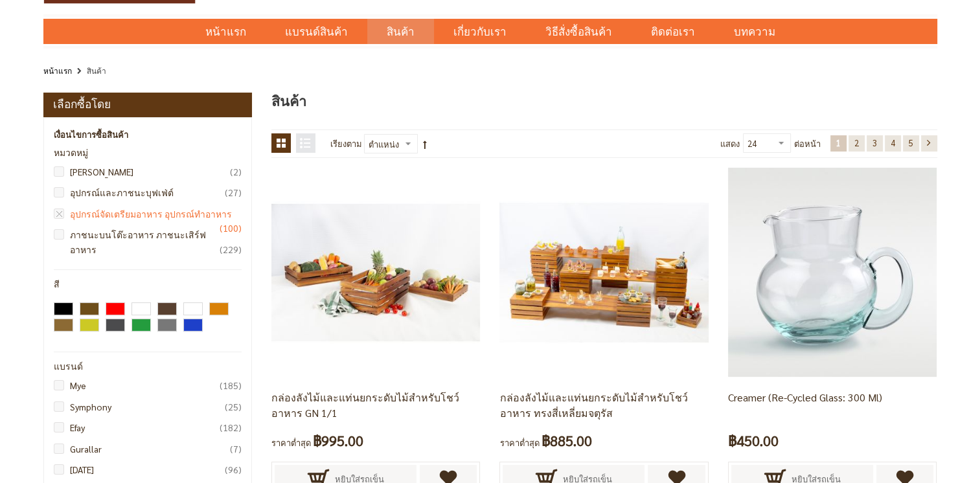 This screenshot has width=980, height=483. I want to click on label: เรียงตาม, so click(346, 144).